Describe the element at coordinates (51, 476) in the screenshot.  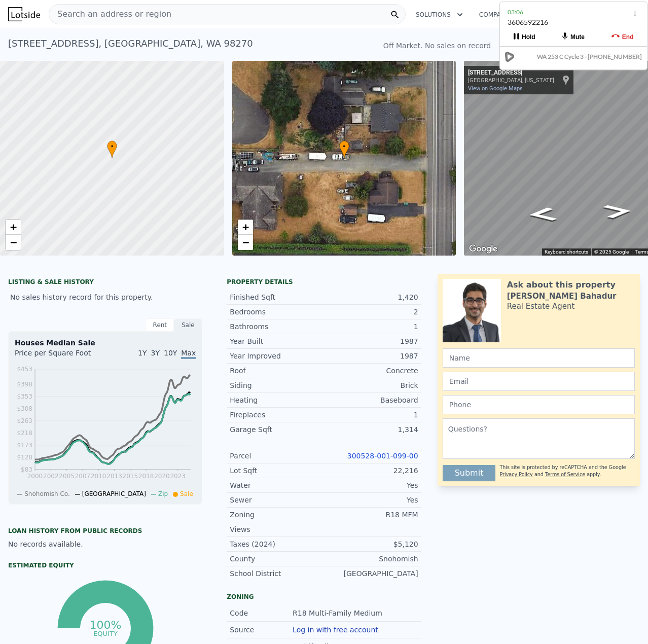
I see `tspan: 2002` at that location.